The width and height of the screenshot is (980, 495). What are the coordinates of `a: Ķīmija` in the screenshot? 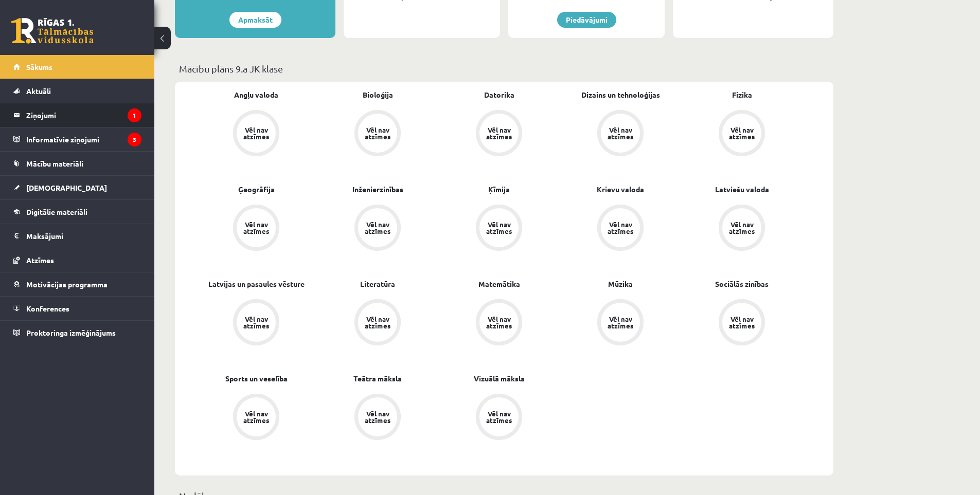 It's located at (499, 189).